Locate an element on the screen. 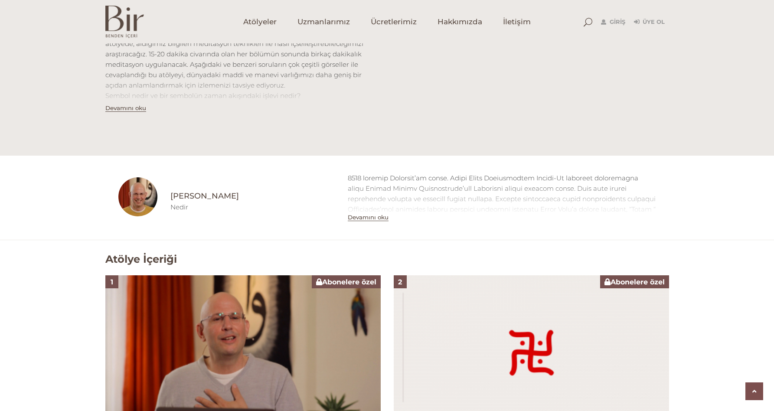  span: Uzmanlarımız is located at coordinates (323, 22).